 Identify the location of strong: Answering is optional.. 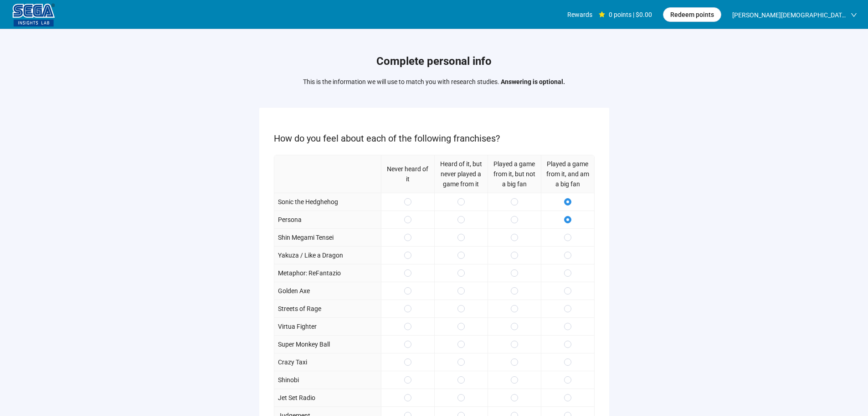
(533, 81).